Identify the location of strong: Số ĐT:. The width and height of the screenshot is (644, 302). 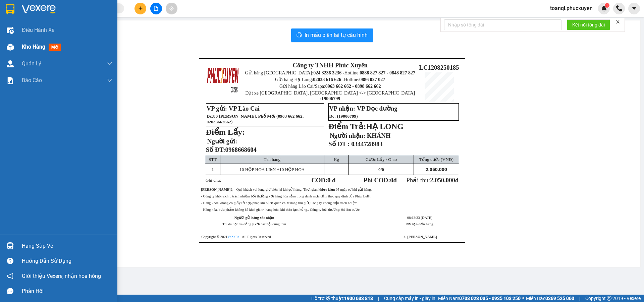
(231, 150).